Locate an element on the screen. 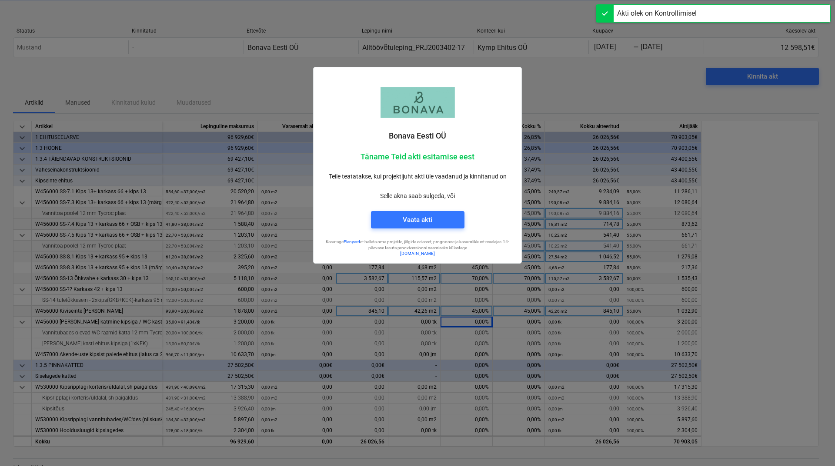 The width and height of the screenshot is (835, 466). p: Kasutage et hallata oma projekte, jälgida eelarvet, prognoose ja kasumlikkust reaalajas. 14-päeva... is located at coordinates (417, 245).